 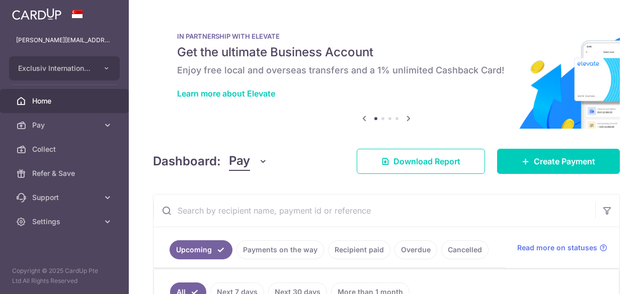 What do you see at coordinates (359, 250) in the screenshot?
I see `a: Recipient paid` at bounding box center [359, 250].